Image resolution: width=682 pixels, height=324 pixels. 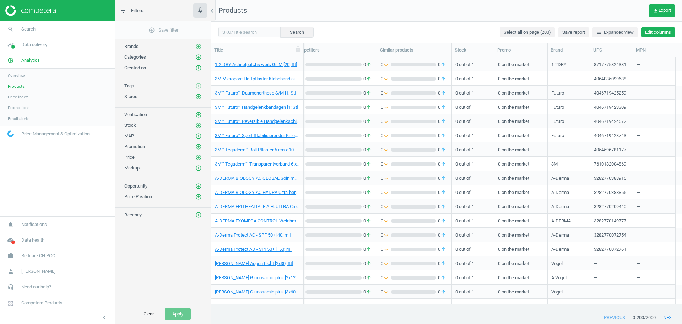 What do you see at coordinates (414, 50) in the screenshot?
I see `div: Similar products` at bounding box center [414, 50].